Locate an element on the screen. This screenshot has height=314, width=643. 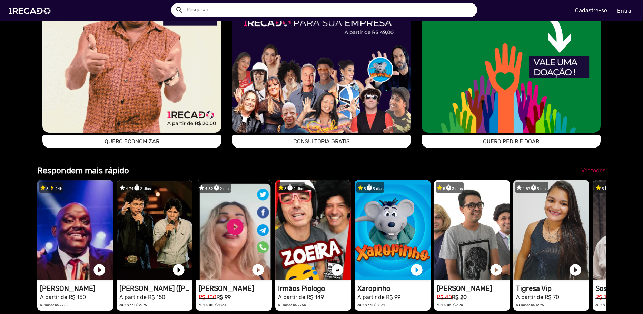
span: CONSULTORIA GRÁTIS is located at coordinates (321, 141).